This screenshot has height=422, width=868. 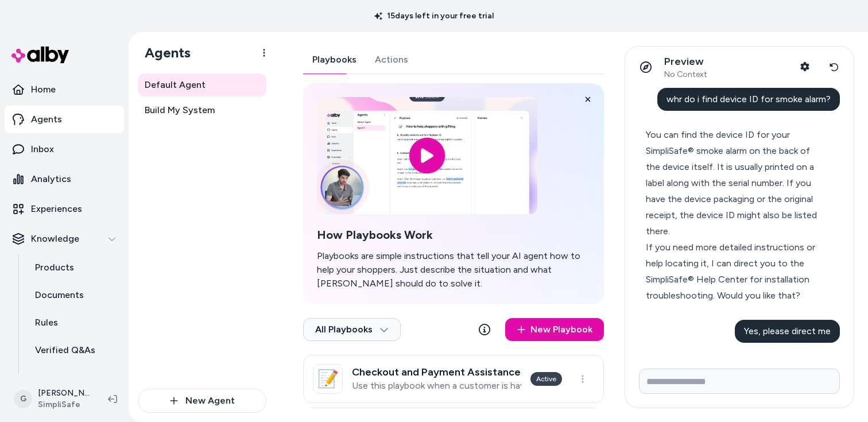 I want to click on a: Home, so click(x=64, y=90).